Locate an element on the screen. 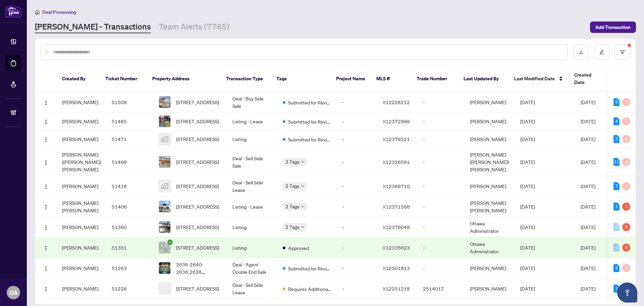 This screenshot has width=644, height=306. span: X12376049 is located at coordinates (396, 227).